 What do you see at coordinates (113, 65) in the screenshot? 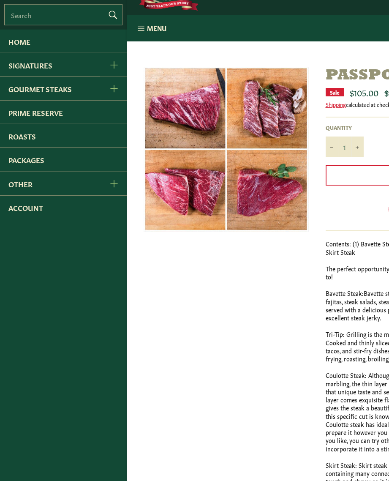
I see `button: Signatures Menu` at bounding box center [113, 65].